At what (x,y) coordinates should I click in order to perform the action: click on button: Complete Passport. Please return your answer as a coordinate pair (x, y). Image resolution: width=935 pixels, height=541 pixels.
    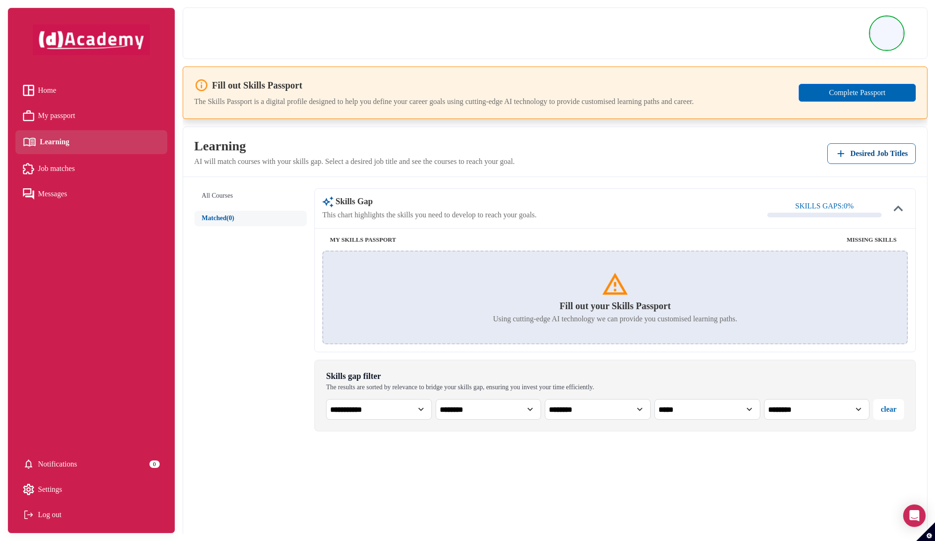
    Looking at the image, I should click on (857, 93).